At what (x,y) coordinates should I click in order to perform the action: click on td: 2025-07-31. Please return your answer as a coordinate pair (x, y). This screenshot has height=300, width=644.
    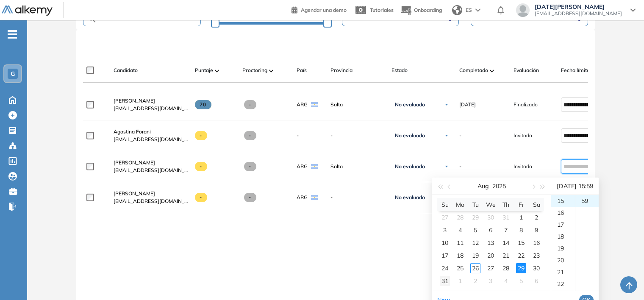
    Looking at the image, I should click on (506, 217).